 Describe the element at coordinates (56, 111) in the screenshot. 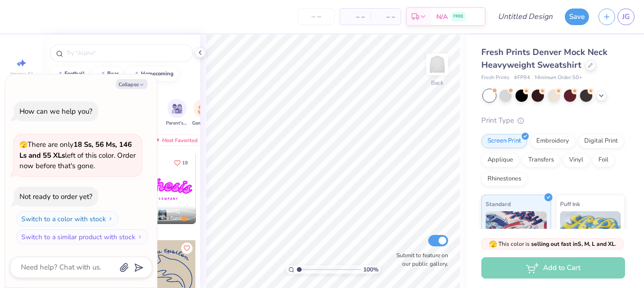

I see `div: How can we help you?` at that location.